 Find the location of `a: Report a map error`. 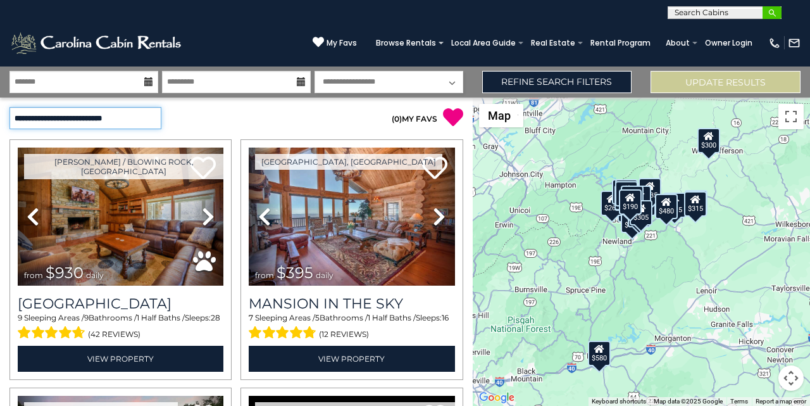

a: Report a map error is located at coordinates (781, 401).